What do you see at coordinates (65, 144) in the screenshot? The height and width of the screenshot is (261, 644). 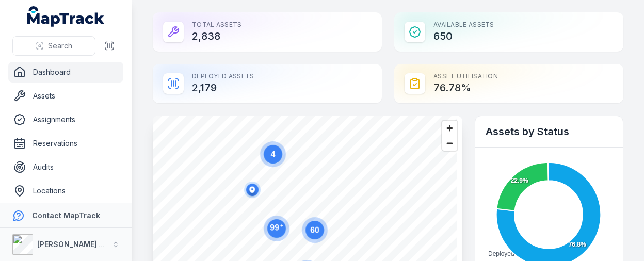 I see `a: Reservations` at bounding box center [65, 144].